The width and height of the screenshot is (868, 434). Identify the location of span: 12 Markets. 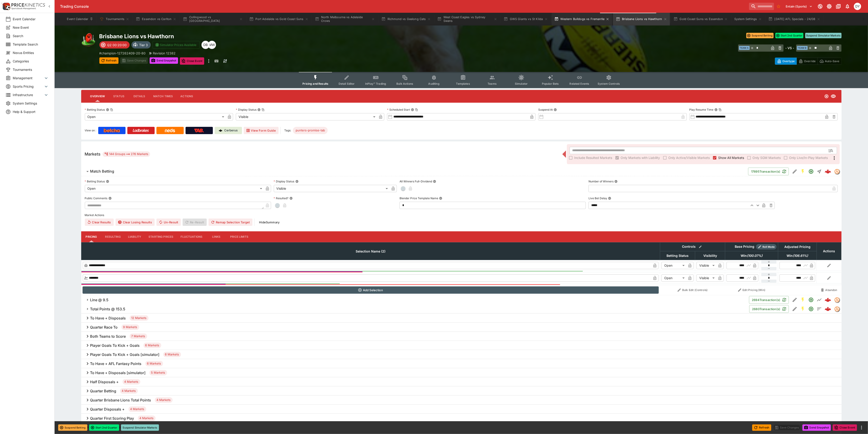
(139, 318).